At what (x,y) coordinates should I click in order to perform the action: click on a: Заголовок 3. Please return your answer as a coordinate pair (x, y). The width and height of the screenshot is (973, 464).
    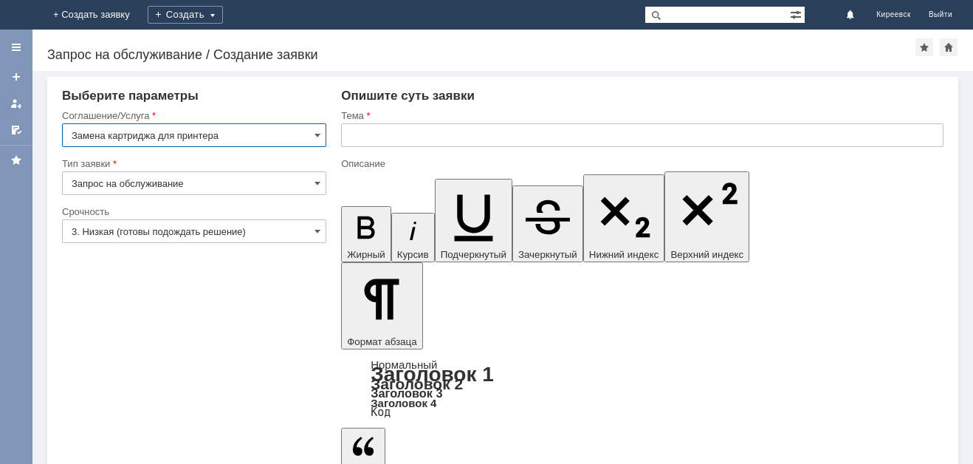
    Looking at the image, I should click on (406, 393).